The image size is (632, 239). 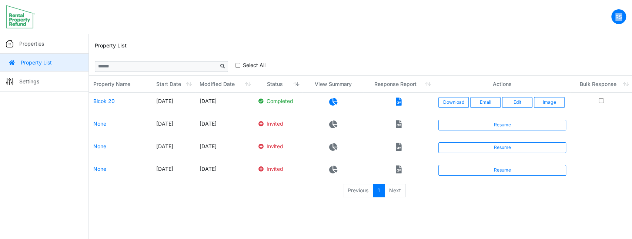 What do you see at coordinates (173, 84) in the screenshot?
I see `th: Start Date: activate to sort column ascending` at bounding box center [173, 84].